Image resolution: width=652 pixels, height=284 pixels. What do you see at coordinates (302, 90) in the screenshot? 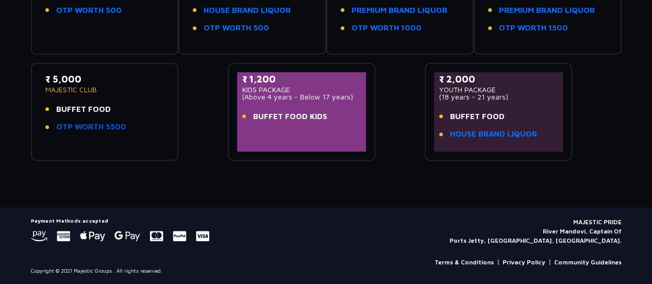
I see `p: KIDS PACKAGE` at bounding box center [302, 90].